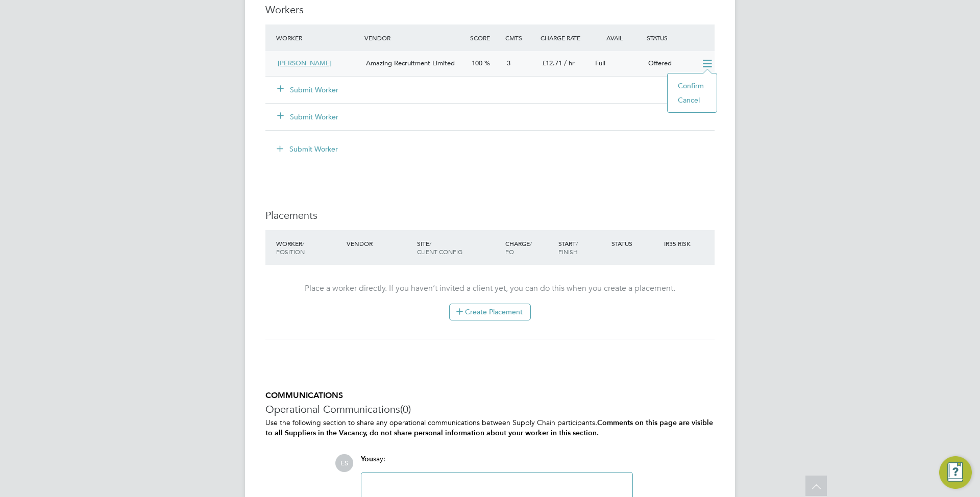  What do you see at coordinates (489, 428) in the screenshot?
I see `b: Comments on this page are visible to all Suppliers in the Vacancy, do not share personal informat...` at bounding box center [489, 428].